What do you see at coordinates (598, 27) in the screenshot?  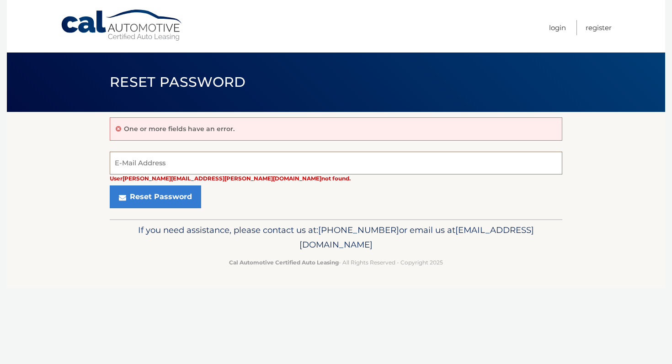 I see `a: Register` at bounding box center [598, 27].